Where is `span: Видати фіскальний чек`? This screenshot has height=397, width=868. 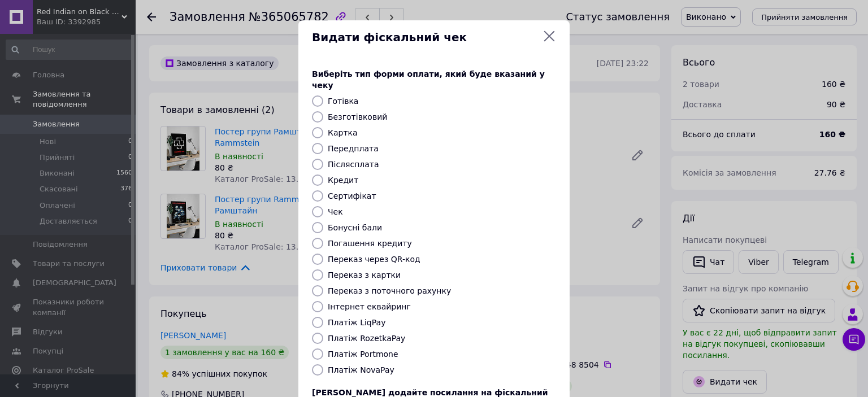 span: Видати фіскальний чек is located at coordinates (425, 37).